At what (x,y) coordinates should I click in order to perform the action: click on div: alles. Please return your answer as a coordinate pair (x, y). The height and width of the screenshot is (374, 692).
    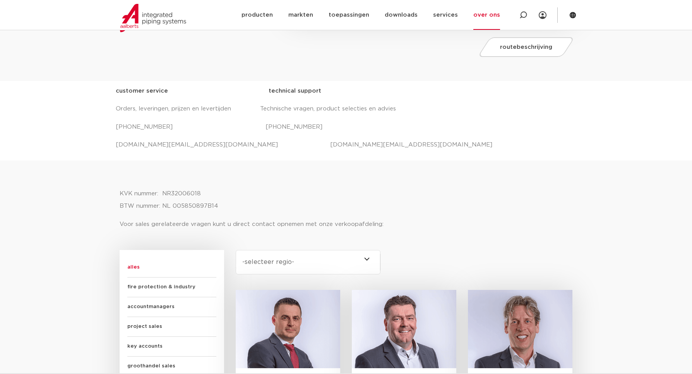
    Looking at the image, I should click on (172, 267).